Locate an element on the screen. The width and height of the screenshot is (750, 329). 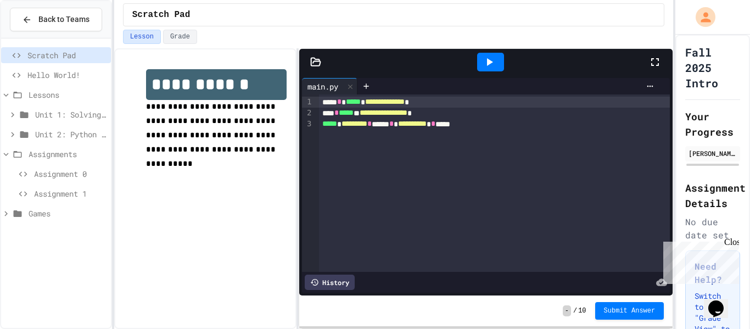
span: Unit 1: Solving Problems in Computer Science is located at coordinates (71, 114).